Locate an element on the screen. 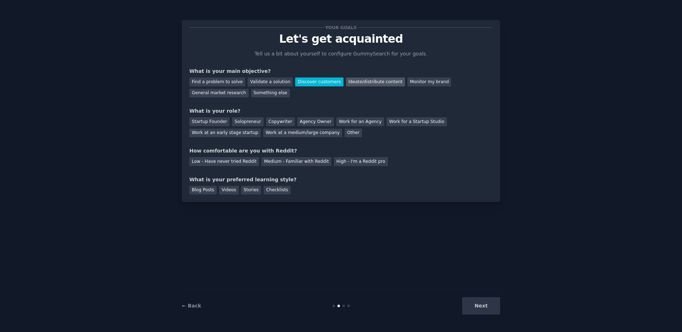 The image size is (682, 332). div: What is your preferred learning style? is located at coordinates (341, 179).